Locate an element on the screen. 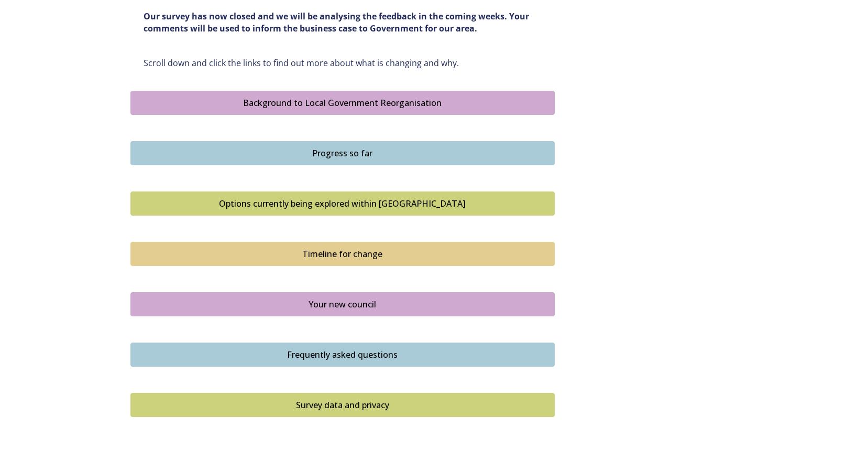 The height and width of the screenshot is (469, 868). strong: Our survey has now closed and we will be analysing the feedback in the coming weeks. Your comment... is located at coordinates (337, 22).